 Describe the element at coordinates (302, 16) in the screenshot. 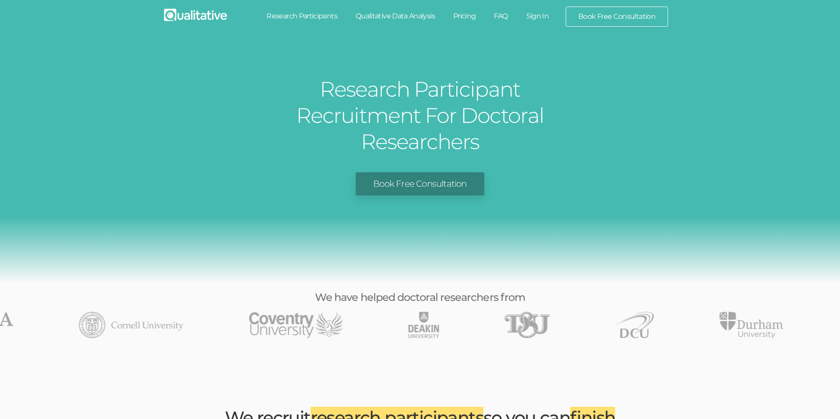

I see `a: Research Participants` at that location.